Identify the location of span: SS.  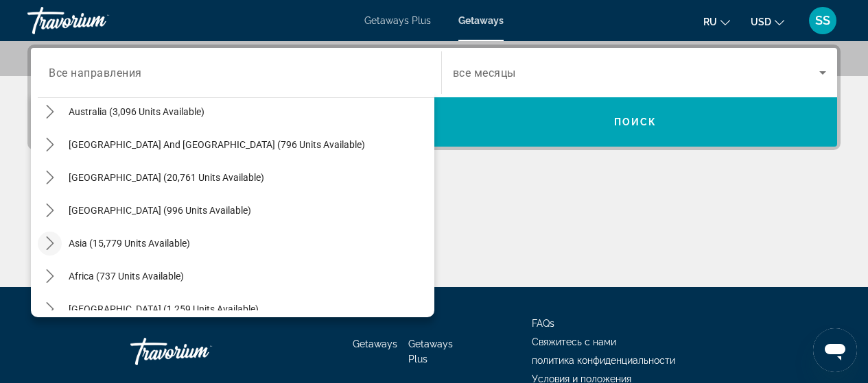
(822, 21).